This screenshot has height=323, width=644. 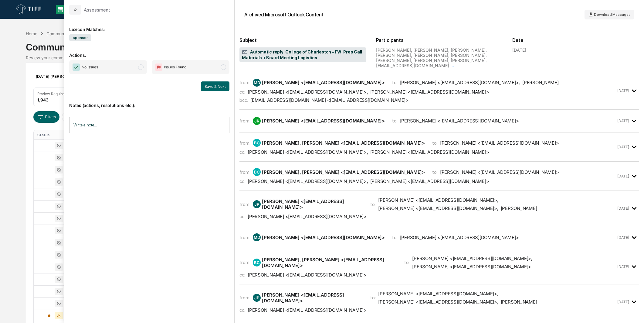 What do you see at coordinates (159, 67) in the screenshot?
I see `img: Flag` at bounding box center [159, 67].